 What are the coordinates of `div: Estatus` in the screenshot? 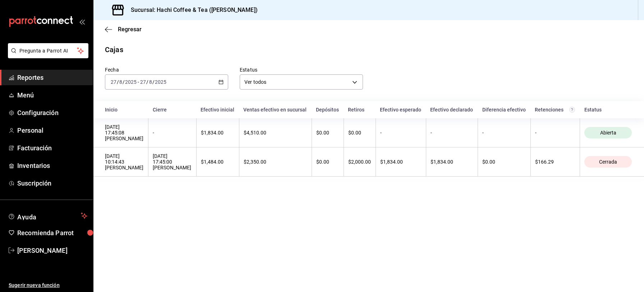 It's located at (608, 110).